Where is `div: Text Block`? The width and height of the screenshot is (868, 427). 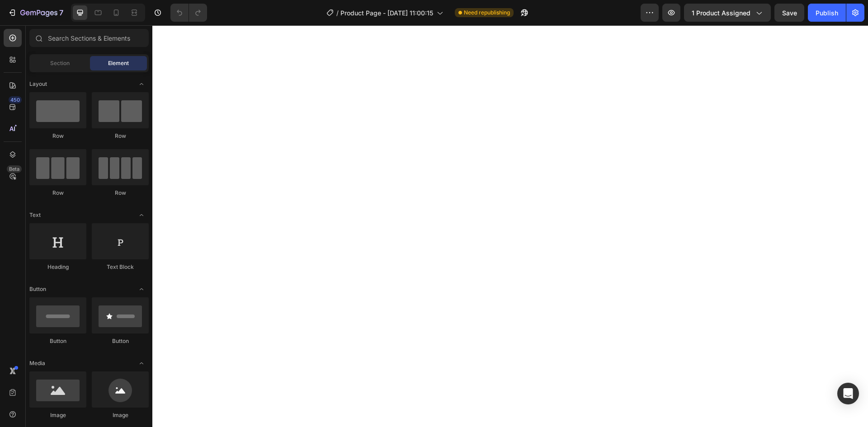 div: Text Block is located at coordinates (121, 267).